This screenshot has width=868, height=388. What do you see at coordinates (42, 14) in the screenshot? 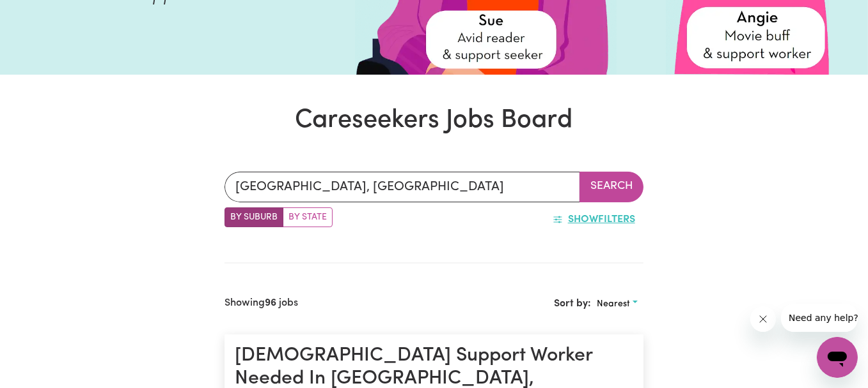
I see `span: Need any help?` at bounding box center [42, 14].